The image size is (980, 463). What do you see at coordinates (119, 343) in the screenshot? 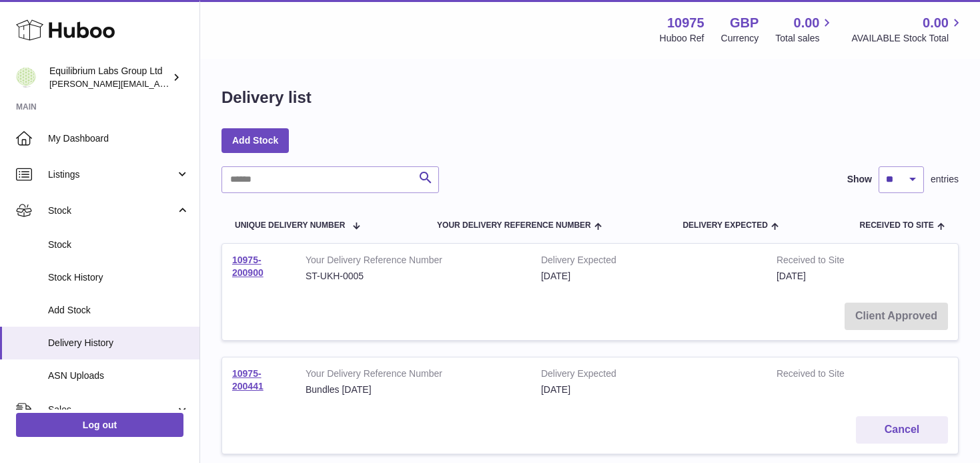
I see `span: Delivery History` at bounding box center [119, 343].